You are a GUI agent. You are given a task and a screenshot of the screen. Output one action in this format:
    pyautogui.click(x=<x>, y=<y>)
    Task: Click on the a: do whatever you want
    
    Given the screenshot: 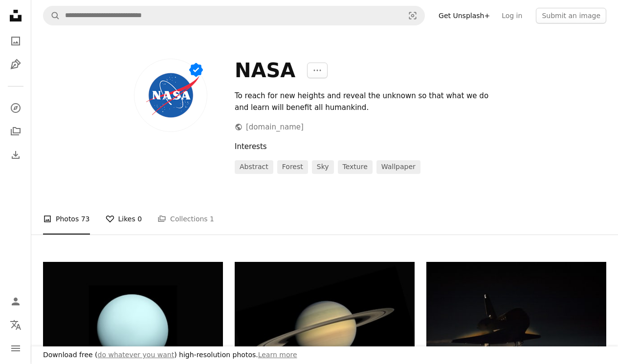 What is the action you would take?
    pyautogui.click(x=136, y=355)
    